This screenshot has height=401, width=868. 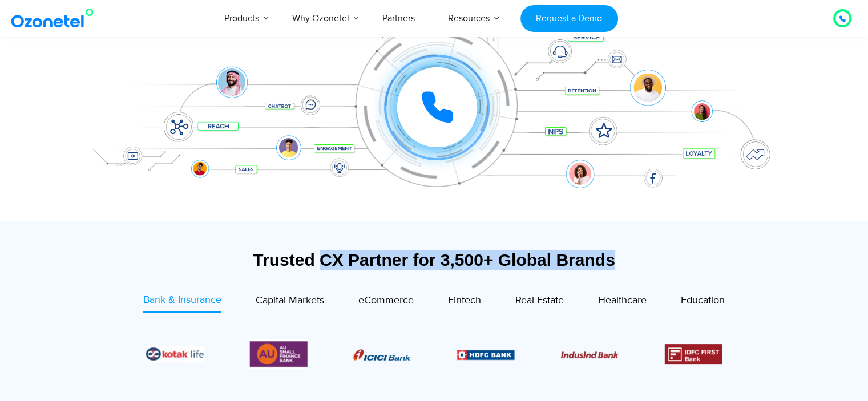 I want to click on span: Education, so click(x=703, y=300).